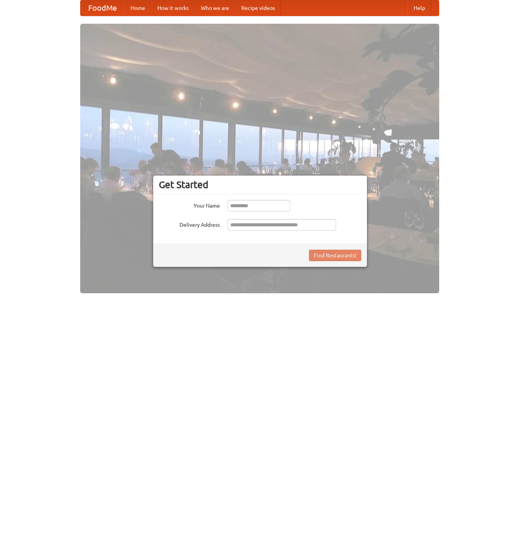 This screenshot has width=519, height=541. Describe the element at coordinates (138, 8) in the screenshot. I see `a: Home` at that location.